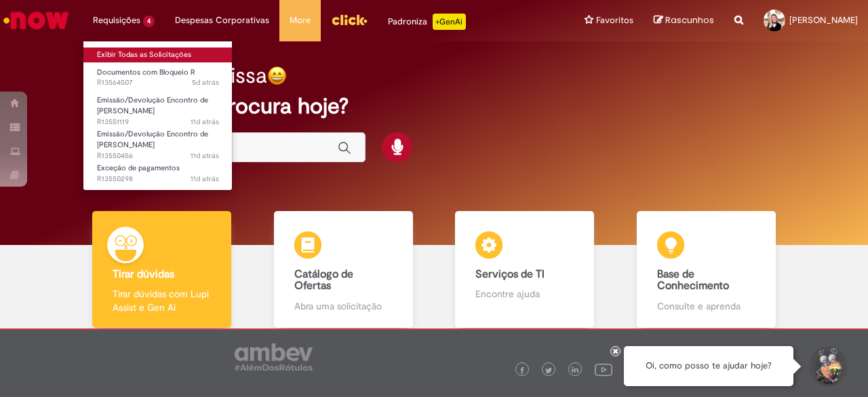  Describe the element at coordinates (827, 366) in the screenshot. I see `button: Iniciar Conversa de Suporte` at that location.